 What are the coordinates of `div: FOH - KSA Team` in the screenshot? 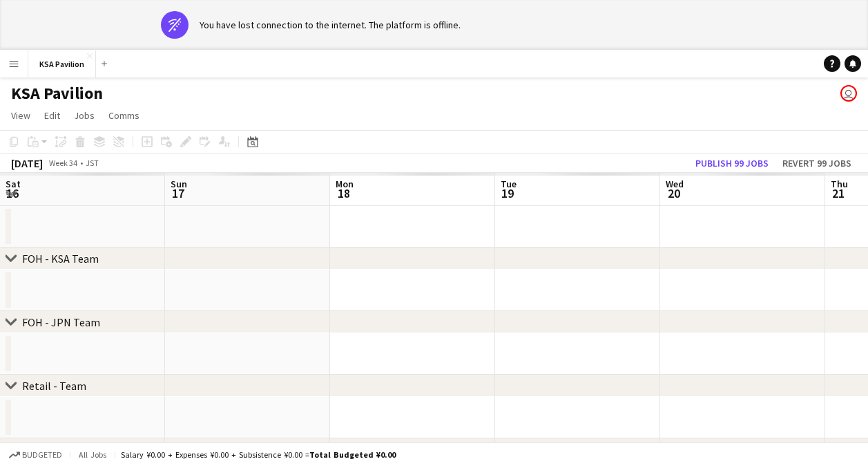 It's located at (60, 258).